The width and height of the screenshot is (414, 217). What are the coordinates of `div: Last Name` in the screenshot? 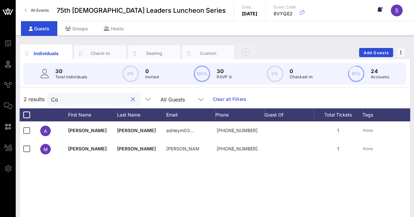 It's located at (142, 115).